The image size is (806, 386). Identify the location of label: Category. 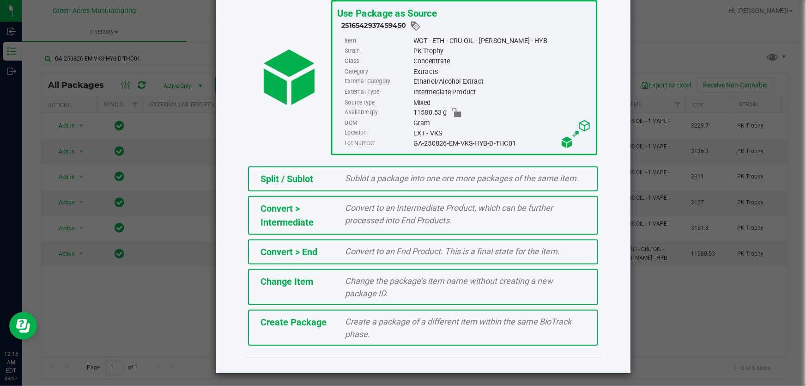
(378, 72).